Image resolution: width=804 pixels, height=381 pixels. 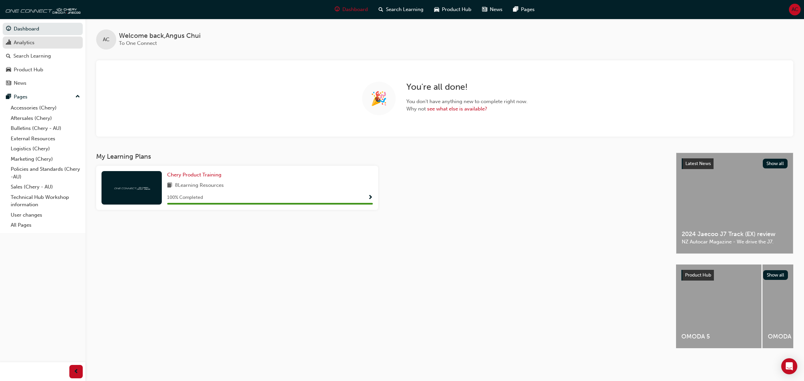 I want to click on a: External Resources, so click(x=45, y=139).